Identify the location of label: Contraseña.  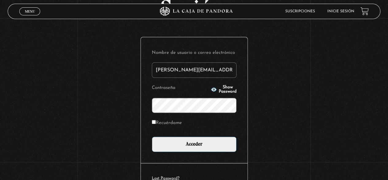
(181, 88).